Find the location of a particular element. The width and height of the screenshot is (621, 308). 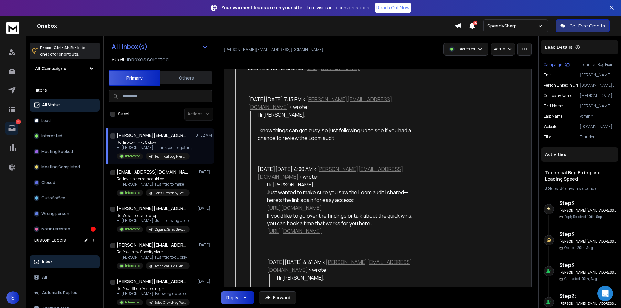

h1: Technical Bug Fixing and Loading Speed is located at coordinates (580, 176).